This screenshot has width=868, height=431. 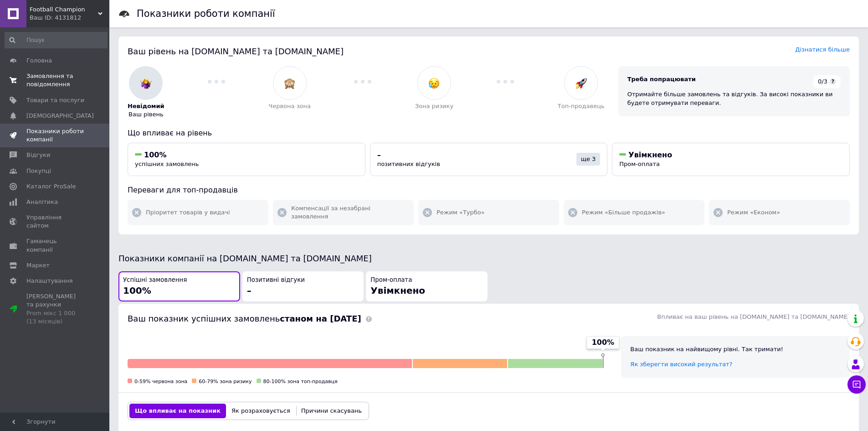 What do you see at coordinates (823, 49) in the screenshot?
I see `a: Дізнатися більше` at bounding box center [823, 49].